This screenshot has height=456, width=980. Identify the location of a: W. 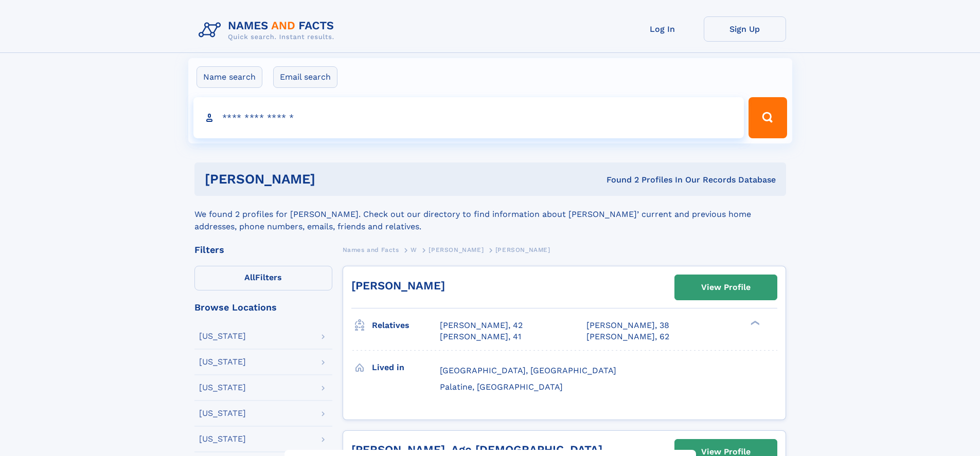
(414, 249).